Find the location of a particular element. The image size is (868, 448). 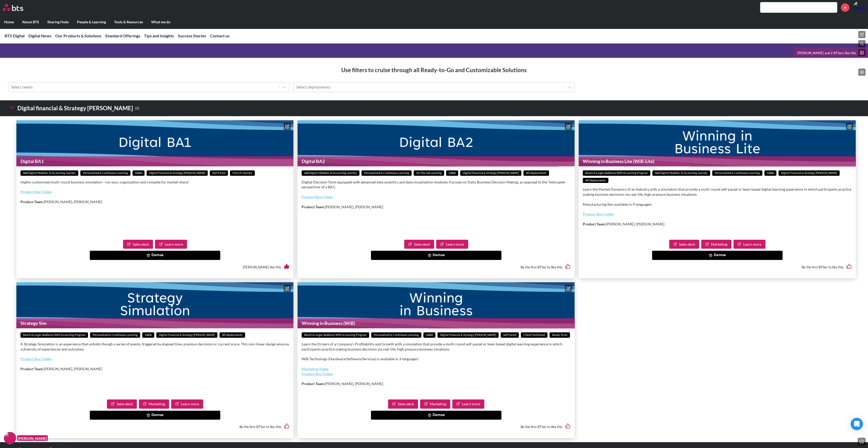

label: What we do is located at coordinates (161, 22).